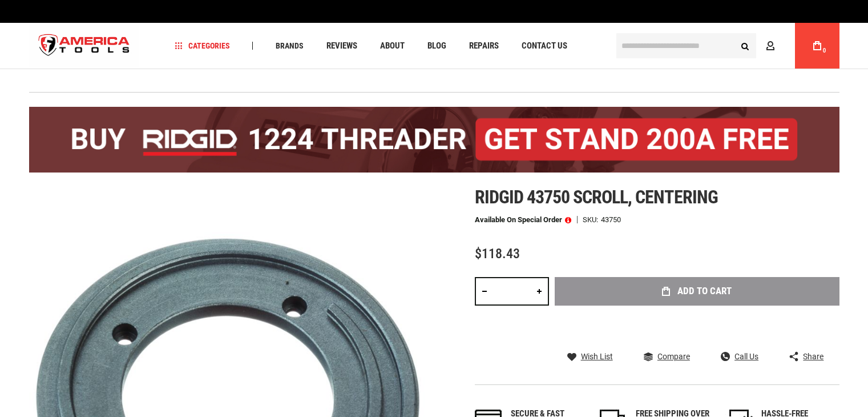 The height and width of the screenshot is (417, 868). I want to click on a: 0, so click(817, 46).